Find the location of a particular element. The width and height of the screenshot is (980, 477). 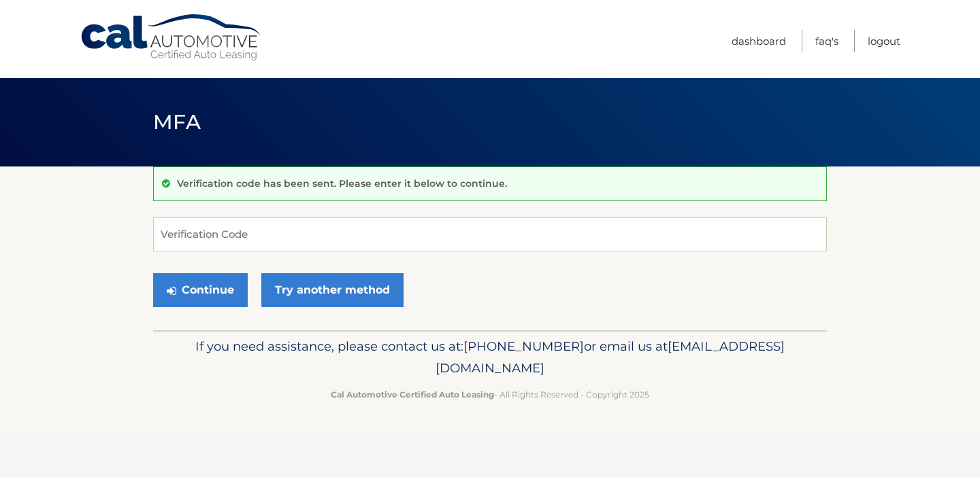

strong: Cal Automotive Certified Auto Leasing is located at coordinates (412, 394).